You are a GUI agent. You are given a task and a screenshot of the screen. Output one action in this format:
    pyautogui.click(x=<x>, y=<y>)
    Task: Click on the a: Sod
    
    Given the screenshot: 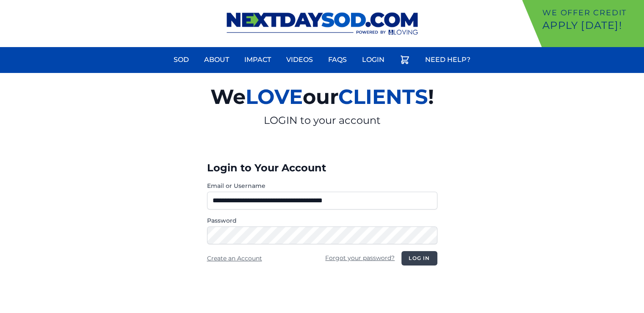 What is the action you would take?
    pyautogui.click(x=181, y=60)
    